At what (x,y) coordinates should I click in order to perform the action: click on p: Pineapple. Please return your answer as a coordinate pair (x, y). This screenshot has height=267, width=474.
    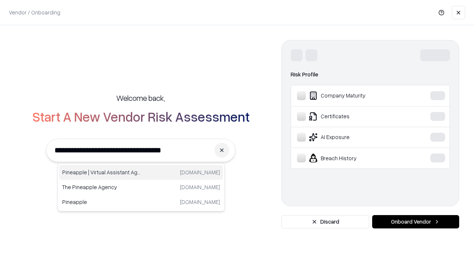
    Looking at the image, I should click on (101, 201).